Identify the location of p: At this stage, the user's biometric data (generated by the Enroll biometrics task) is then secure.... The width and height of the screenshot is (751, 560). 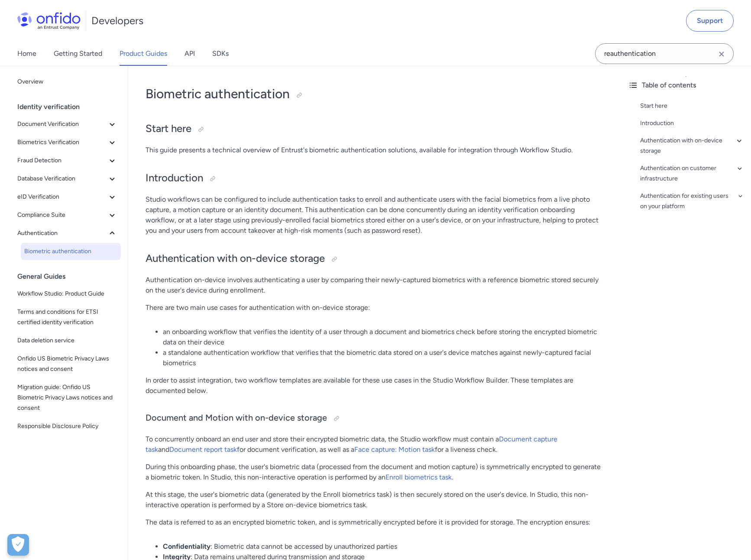
(375, 500).